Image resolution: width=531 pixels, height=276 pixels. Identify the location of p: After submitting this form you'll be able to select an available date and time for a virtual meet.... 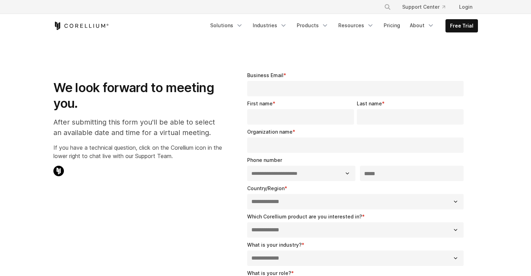
(138, 128).